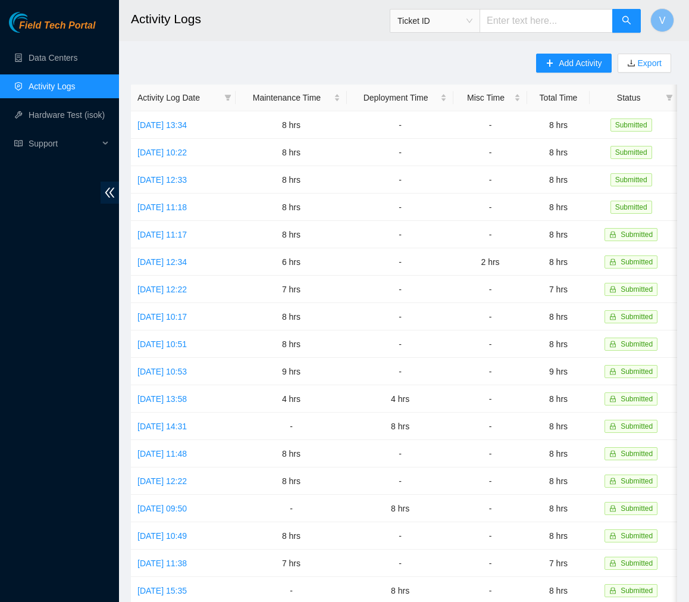 The image size is (689, 602). What do you see at coordinates (435, 21) in the screenshot?
I see `span: Ticket ID` at bounding box center [435, 21].